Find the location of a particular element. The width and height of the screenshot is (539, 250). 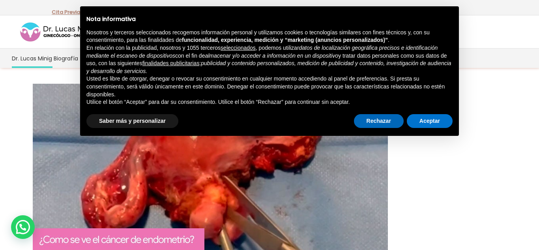

p: Usted es libre de otorgar, denegar o revocar su consentimiento en cualquier momento accediendo al... is located at coordinates (270, 86).